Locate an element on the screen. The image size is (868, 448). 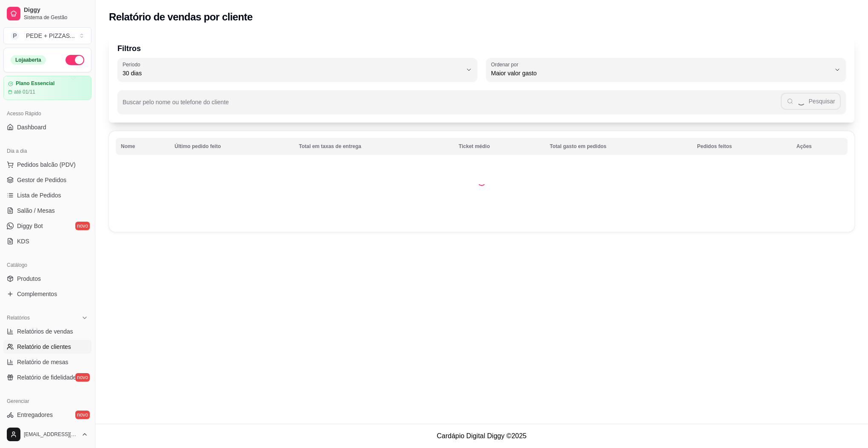
article: Plano Essencial is located at coordinates (35, 83).